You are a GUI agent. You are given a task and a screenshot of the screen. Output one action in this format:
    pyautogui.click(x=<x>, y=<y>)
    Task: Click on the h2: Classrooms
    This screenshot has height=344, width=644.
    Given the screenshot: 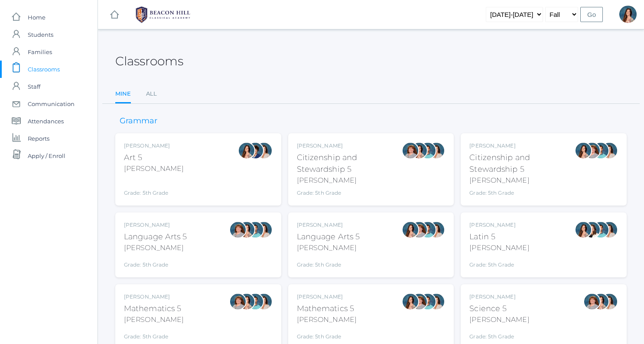 What is the action you would take?
    pyautogui.click(x=149, y=61)
    